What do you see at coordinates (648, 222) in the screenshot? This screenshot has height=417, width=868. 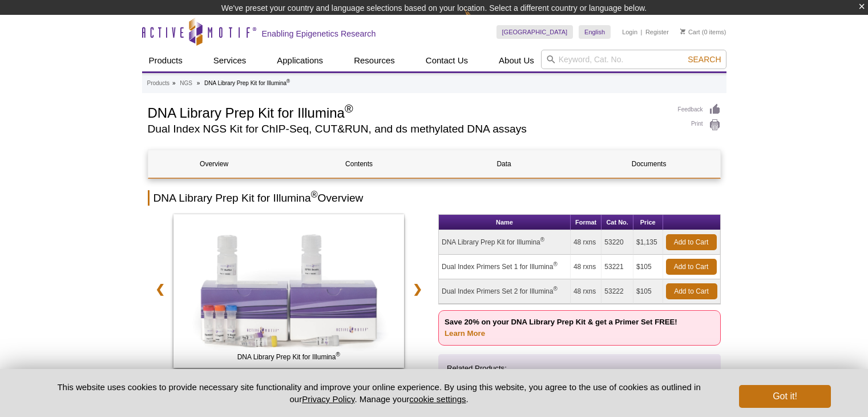 I see `th: Price` at bounding box center [648, 222].